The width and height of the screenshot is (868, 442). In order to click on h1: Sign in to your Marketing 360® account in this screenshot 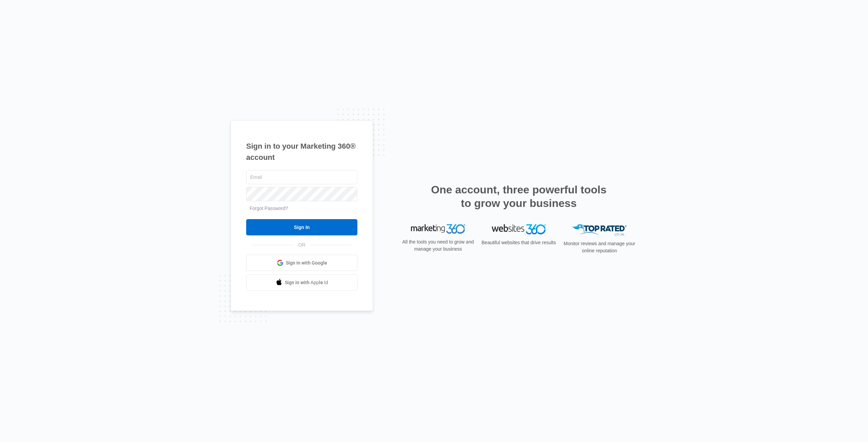, I will do `click(302, 152)`.